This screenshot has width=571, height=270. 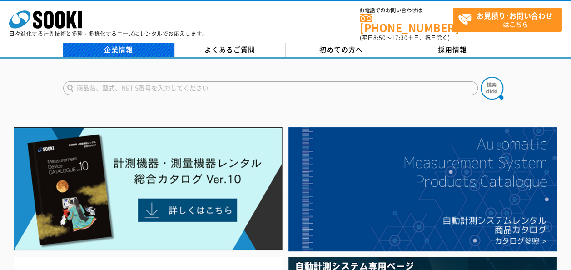 What do you see at coordinates (452, 50) in the screenshot?
I see `a: 採用情報` at bounding box center [452, 50].